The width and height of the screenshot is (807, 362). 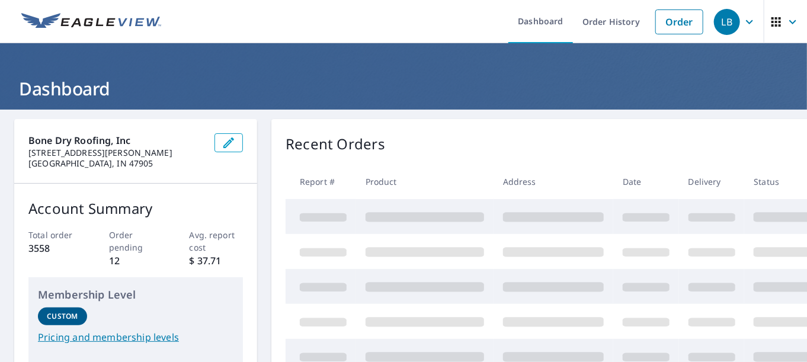 What do you see at coordinates (136, 209) in the screenshot?
I see `p: Account Summary` at bounding box center [136, 209].